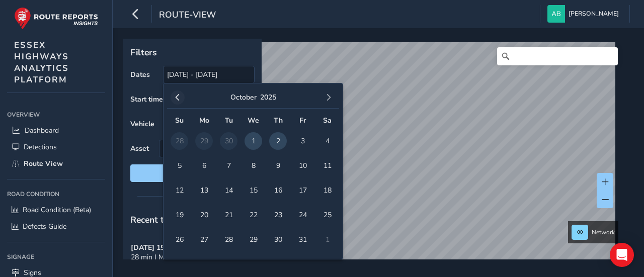 This screenshot has height=277, width=644. Describe the element at coordinates (192, 173) in the screenshot. I see `span: Reset filters` at that location.